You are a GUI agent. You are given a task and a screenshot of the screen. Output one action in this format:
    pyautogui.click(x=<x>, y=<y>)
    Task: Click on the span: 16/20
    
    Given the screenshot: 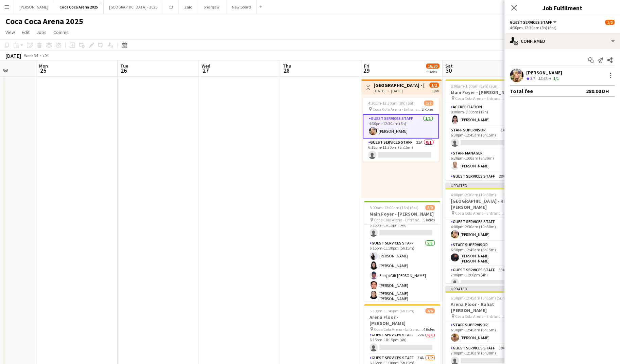 What is the action you would take?
    pyautogui.click(x=433, y=66)
    